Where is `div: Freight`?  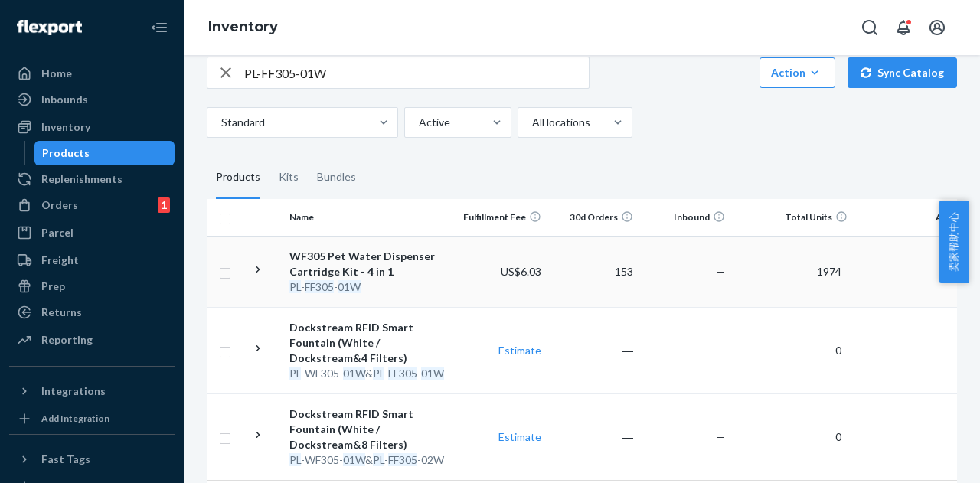 div: Freight is located at coordinates (60, 260).